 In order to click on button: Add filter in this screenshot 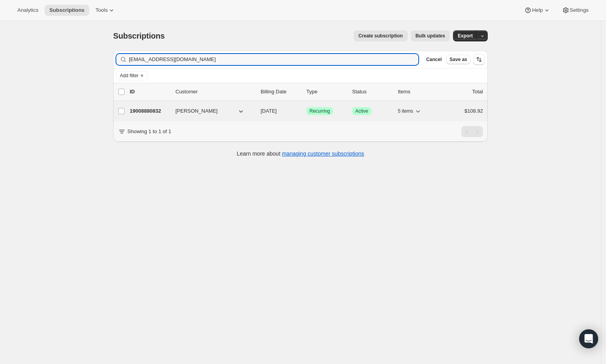, I will do `click(132, 76)`.